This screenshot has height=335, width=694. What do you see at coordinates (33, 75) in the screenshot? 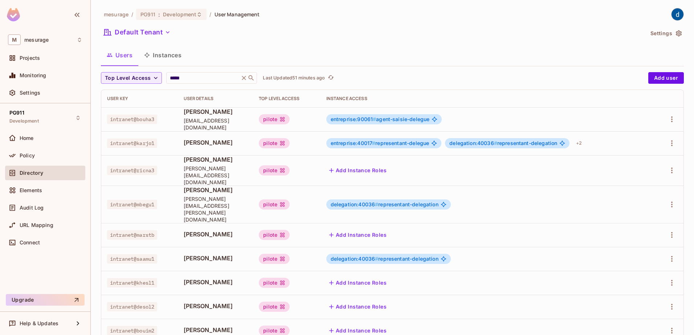
I see `span: Monitoring` at bounding box center [33, 75].